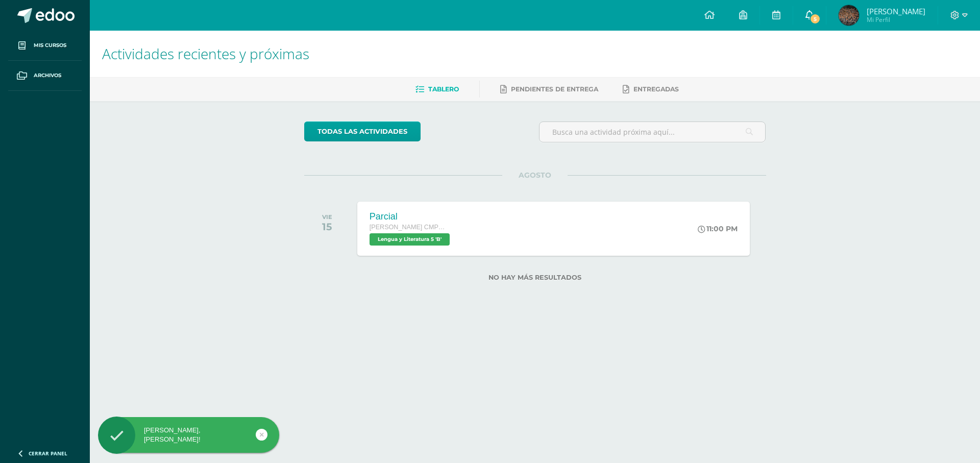 The image size is (980, 463). I want to click on span: Mi Perfil, so click(896, 19).